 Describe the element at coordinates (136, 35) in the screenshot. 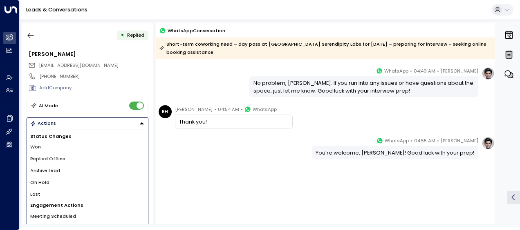

I see `span: Replied` at that location.